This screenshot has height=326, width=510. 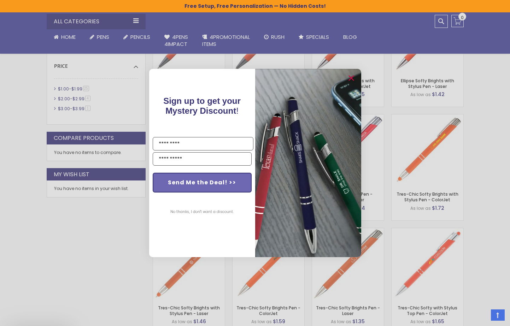 I want to click on button: No thanks, I don't want a discount., so click(x=202, y=212).